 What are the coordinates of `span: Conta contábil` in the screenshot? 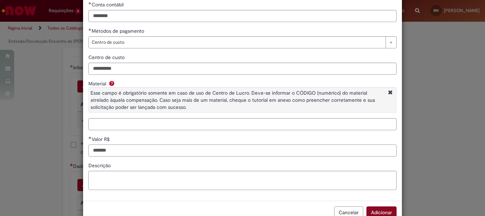 It's located at (108, 5).